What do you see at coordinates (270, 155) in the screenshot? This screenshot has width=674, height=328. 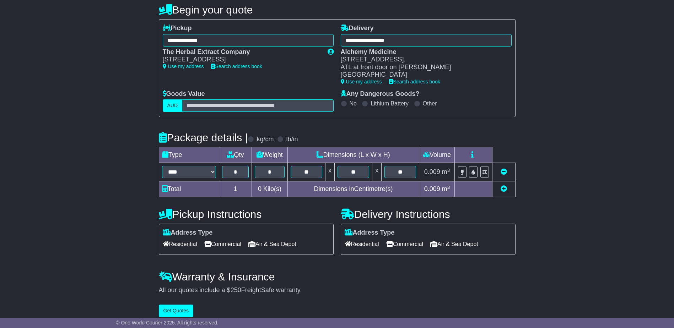 I see `td: Weight` at bounding box center [270, 155].